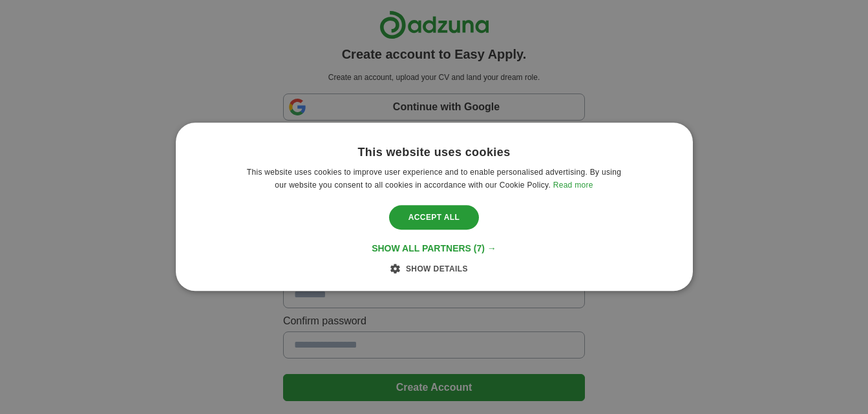  Describe the element at coordinates (434, 269) in the screenshot. I see `div: Show details` at that location.